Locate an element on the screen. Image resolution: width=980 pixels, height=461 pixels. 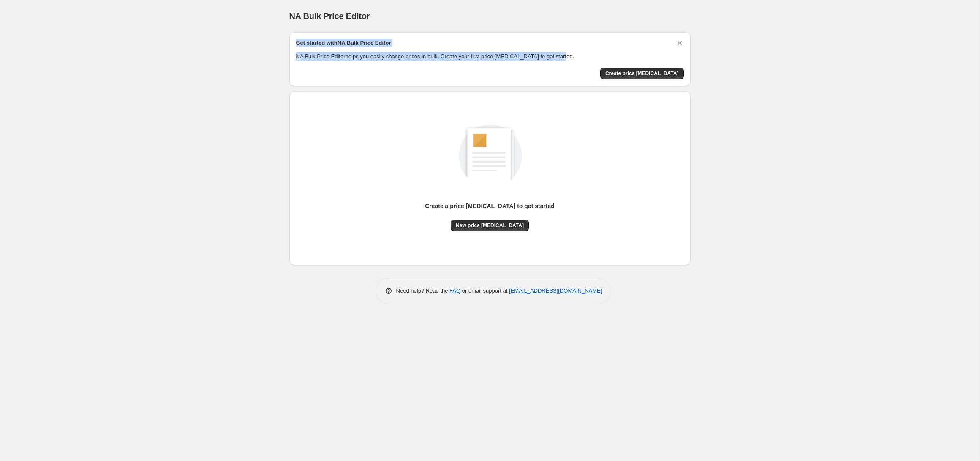
span: or email support at is located at coordinates (484, 290).